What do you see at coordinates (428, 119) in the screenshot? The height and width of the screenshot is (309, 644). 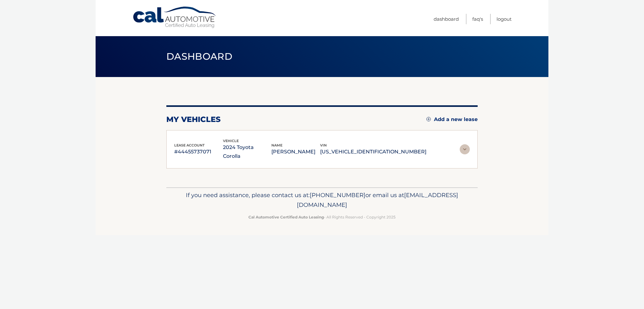 I see `img: add.svg` at bounding box center [428, 119].